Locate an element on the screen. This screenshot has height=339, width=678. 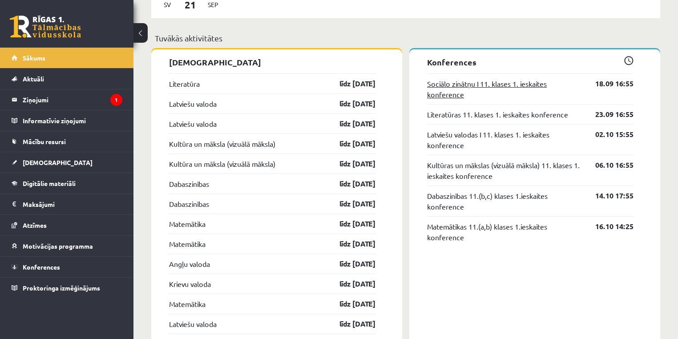
a: 16.10 14:25 is located at coordinates (607, 226).